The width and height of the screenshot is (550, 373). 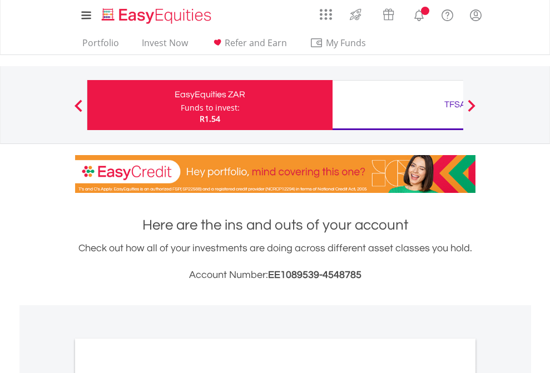 I want to click on button: Next, so click(x=471, y=111).